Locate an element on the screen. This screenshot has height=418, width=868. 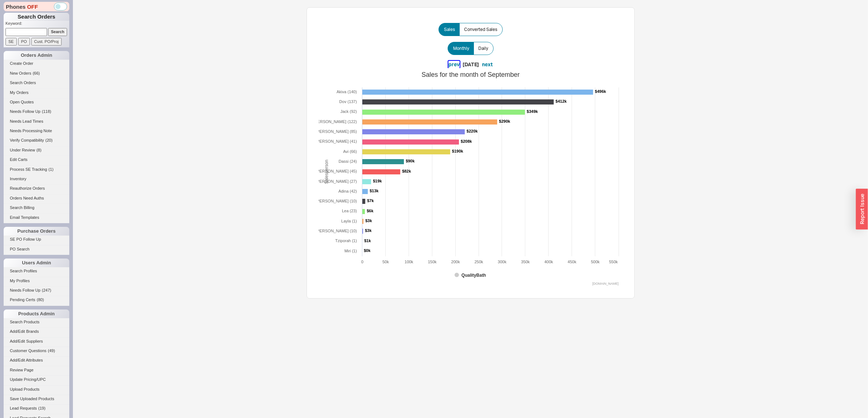
a: Search Products is located at coordinates (37, 322).